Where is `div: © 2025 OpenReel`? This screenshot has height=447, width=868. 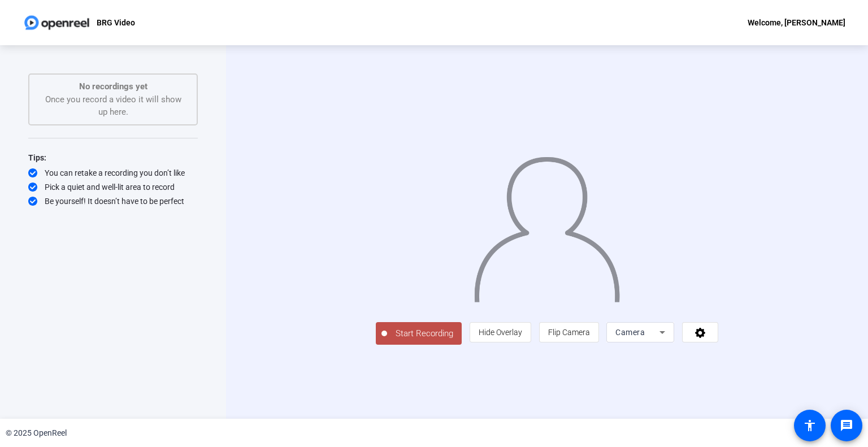 div: © 2025 OpenReel is located at coordinates (36, 433).